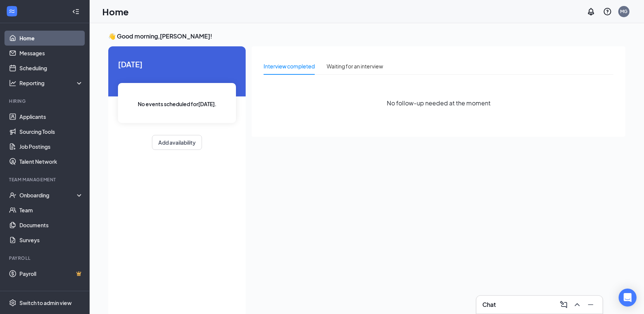  What do you see at coordinates (51, 38) in the screenshot?
I see `a: Home` at bounding box center [51, 38].